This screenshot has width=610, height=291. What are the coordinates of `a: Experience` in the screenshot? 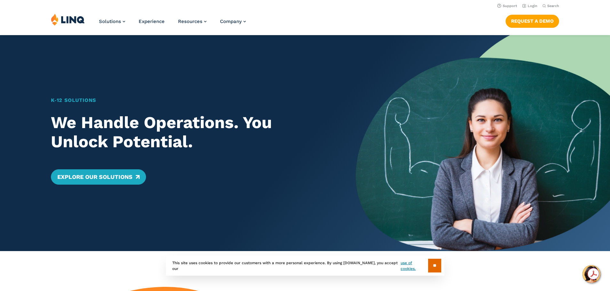 It's located at (151, 21).